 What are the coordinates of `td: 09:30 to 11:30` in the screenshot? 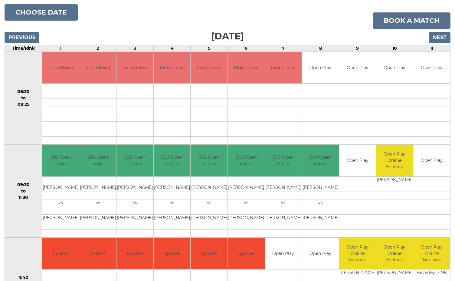 It's located at (24, 191).